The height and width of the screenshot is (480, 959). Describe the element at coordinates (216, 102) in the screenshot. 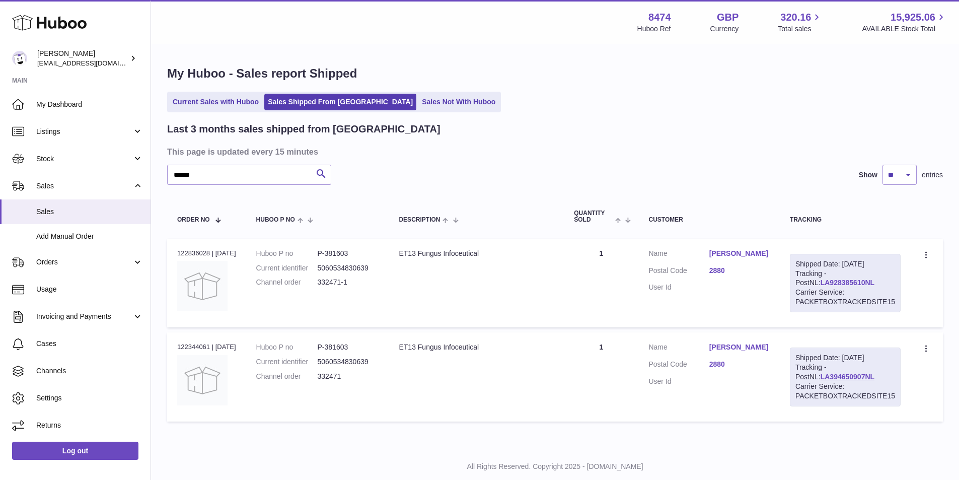

I see `a: Current Sales with Huboo` at that location.